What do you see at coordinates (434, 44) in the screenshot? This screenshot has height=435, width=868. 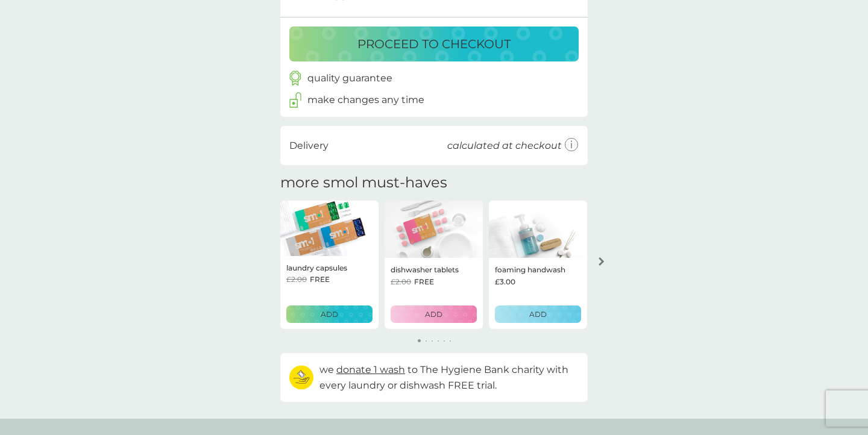 I see `button: proceed to checkout` at bounding box center [434, 44].